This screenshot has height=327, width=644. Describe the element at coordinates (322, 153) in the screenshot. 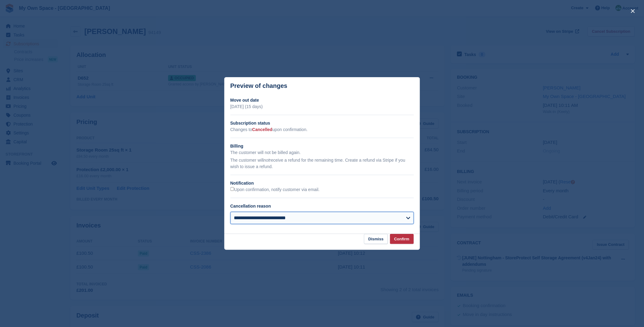

I see `p: The customer will not be billed again.` at that location.